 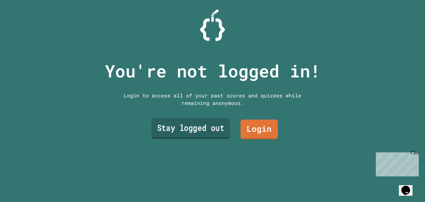 I want to click on div: Chat with us now!Close, so click(x=23, y=21).